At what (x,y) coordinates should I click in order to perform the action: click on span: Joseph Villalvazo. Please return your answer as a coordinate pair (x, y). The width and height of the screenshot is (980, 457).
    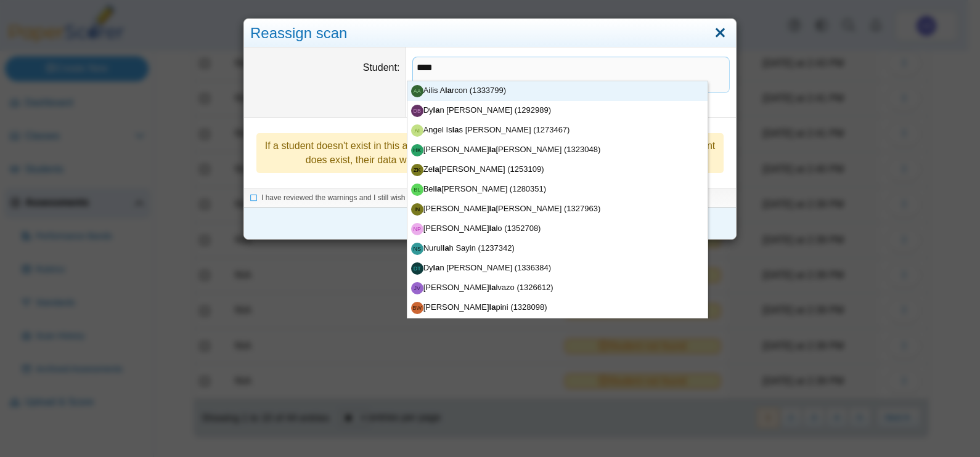
    Looking at the image, I should click on (416, 288).